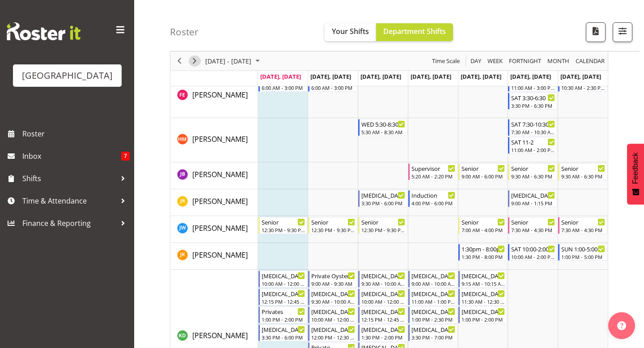 This screenshot has height=348, width=644. I want to click on span: Time & Attendance, so click(69, 201).